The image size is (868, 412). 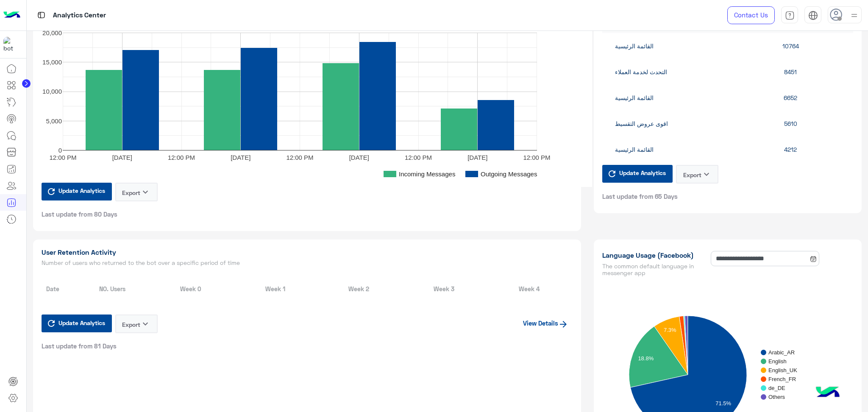 What do you see at coordinates (751, 15) in the screenshot?
I see `a: Contact Us` at bounding box center [751, 15].